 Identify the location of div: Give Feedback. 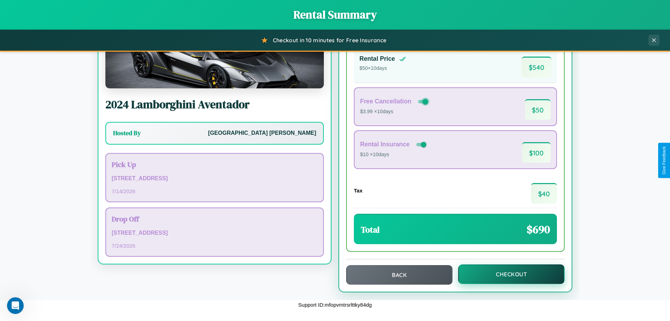
(664, 160).